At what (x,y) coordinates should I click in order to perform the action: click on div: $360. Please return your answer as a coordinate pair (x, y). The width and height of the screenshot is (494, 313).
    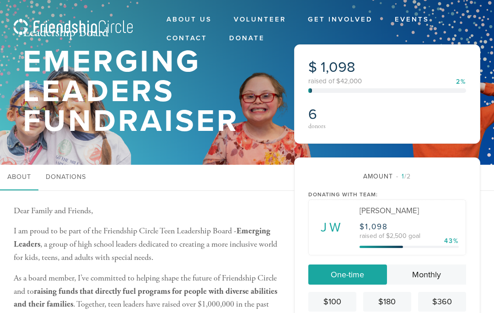
    Looking at the image, I should click on (442, 302).